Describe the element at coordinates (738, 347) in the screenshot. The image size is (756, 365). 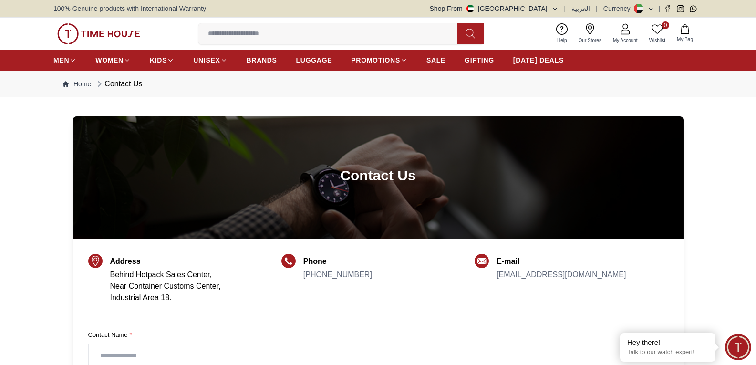
I see `div: Chat Widget` at that location.